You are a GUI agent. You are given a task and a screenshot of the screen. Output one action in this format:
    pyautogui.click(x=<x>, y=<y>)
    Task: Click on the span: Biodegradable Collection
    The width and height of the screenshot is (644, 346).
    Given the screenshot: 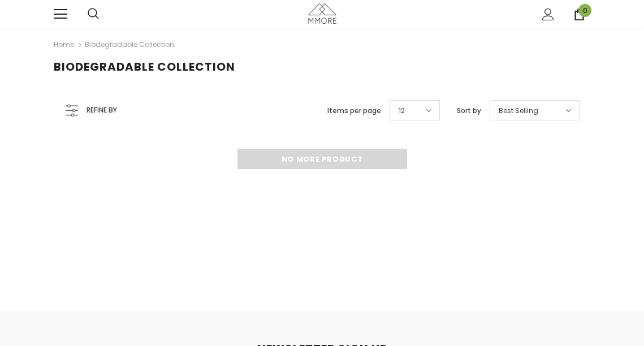 What is the action you would take?
    pyautogui.click(x=144, y=67)
    